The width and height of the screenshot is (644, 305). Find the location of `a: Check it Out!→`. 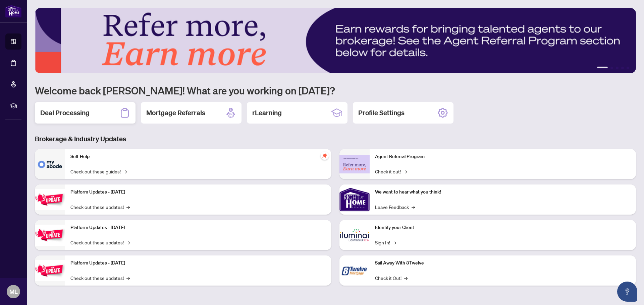

a: Check it Out!→ is located at coordinates (391, 278).